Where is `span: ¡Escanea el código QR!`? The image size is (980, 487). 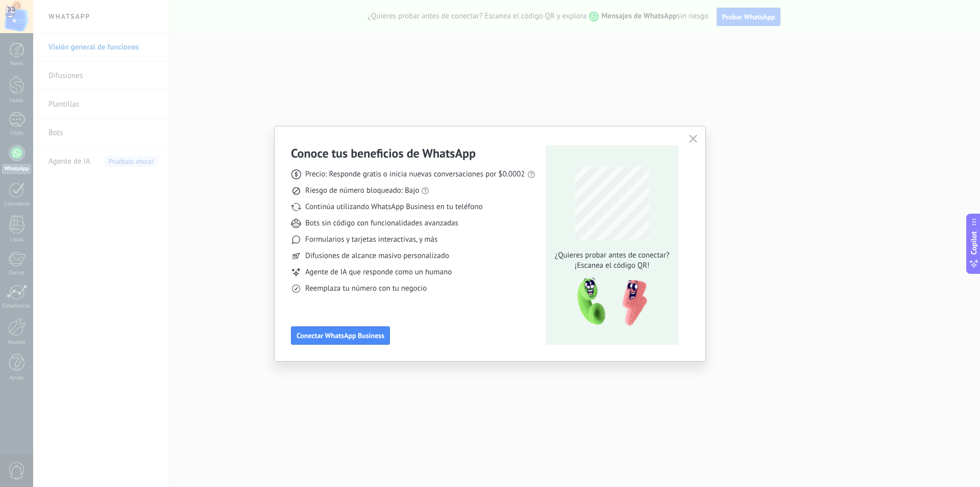 span: ¡Escanea el código QR! is located at coordinates (612, 266).